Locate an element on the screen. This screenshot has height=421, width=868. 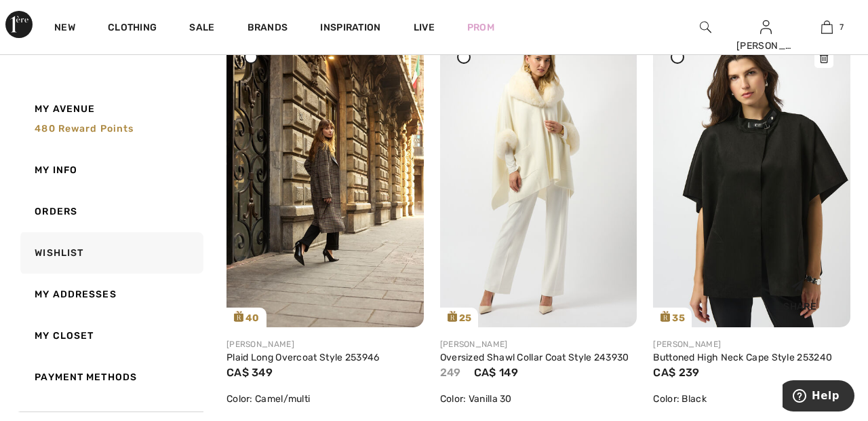
div: Color: Camel/multi is located at coordinates (325, 399).